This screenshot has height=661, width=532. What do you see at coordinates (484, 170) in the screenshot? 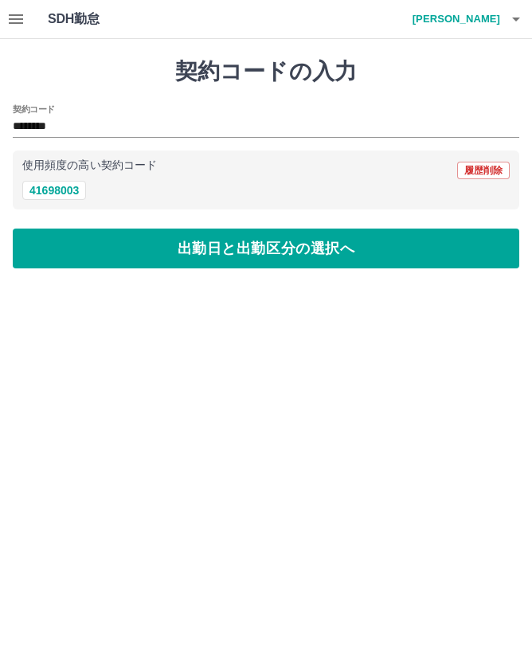
I see `button: 履歴削除` at bounding box center [484, 170].